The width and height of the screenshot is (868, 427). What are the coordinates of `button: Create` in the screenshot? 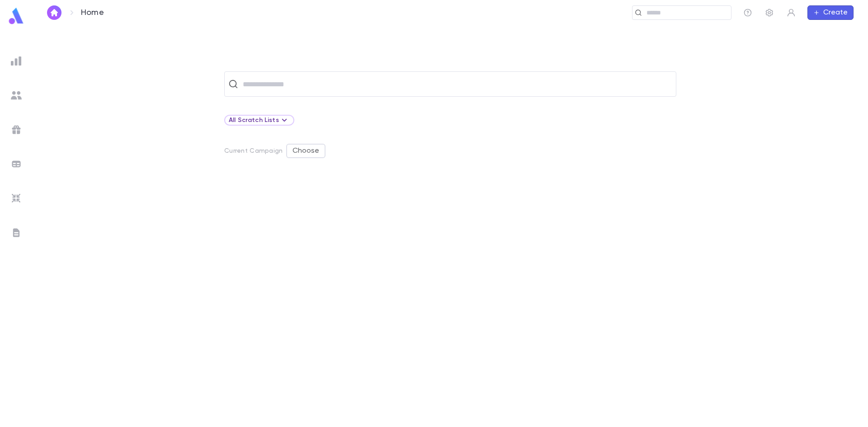 It's located at (831, 13).